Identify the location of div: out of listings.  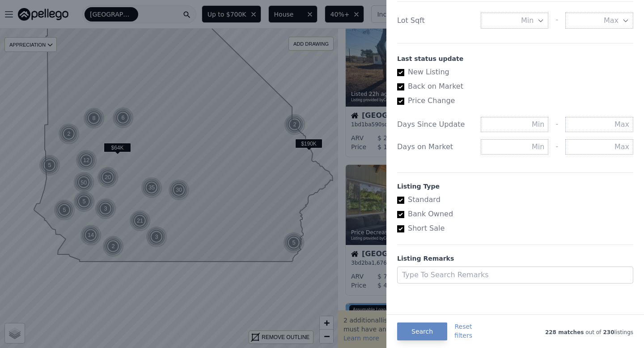
(553, 331).